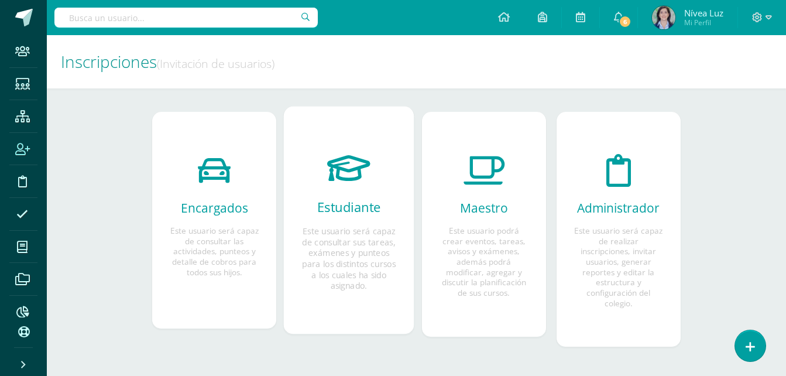 Image resolution: width=786 pixels, height=376 pixels. I want to click on input: Busca un usuario..., so click(186, 18).